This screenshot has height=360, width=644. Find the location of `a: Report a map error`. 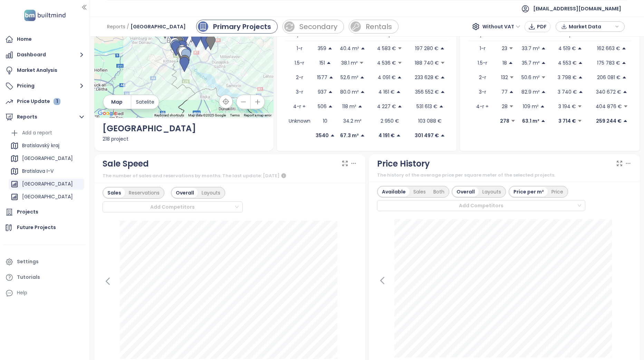

a: Report a map error is located at coordinates (257, 115).